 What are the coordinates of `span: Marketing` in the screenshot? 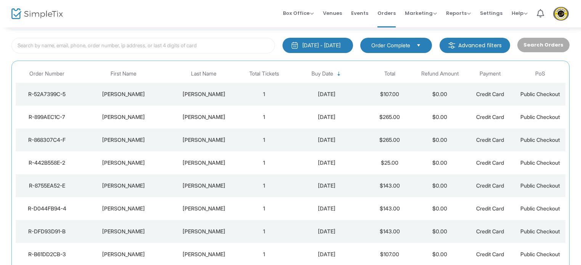 It's located at (421, 13).